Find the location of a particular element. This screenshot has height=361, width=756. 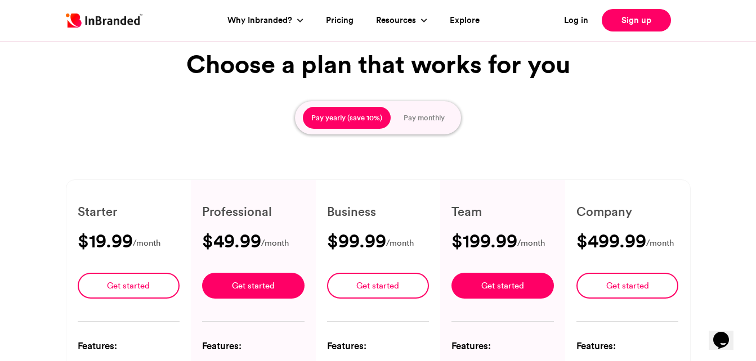

button: Pay monthly is located at coordinates (424, 118).